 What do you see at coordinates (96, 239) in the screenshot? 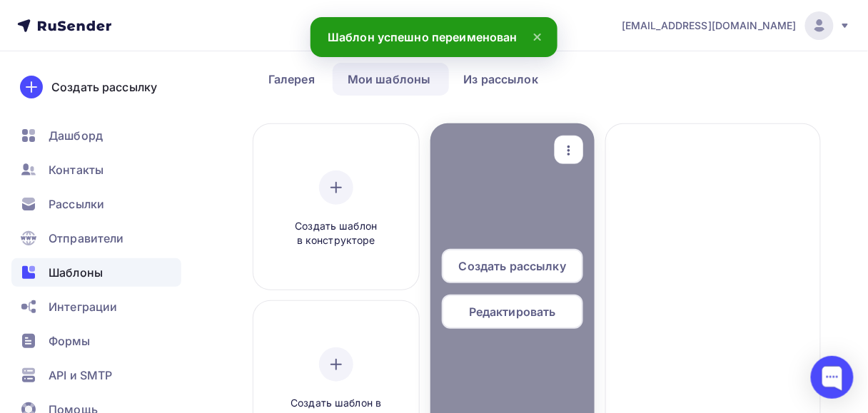
I see `a: Отправители` at bounding box center [96, 239].